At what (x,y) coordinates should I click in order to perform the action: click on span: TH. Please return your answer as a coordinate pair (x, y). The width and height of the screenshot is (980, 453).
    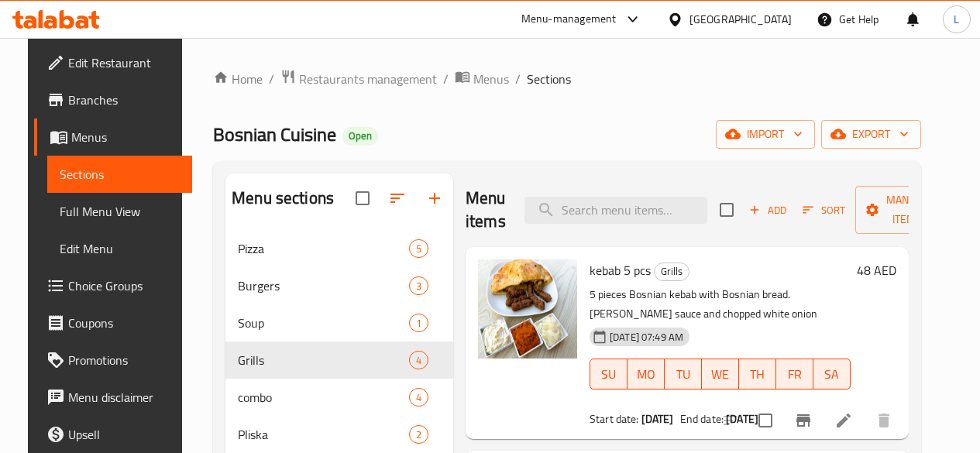
    Looking at the image, I should click on (758, 374).